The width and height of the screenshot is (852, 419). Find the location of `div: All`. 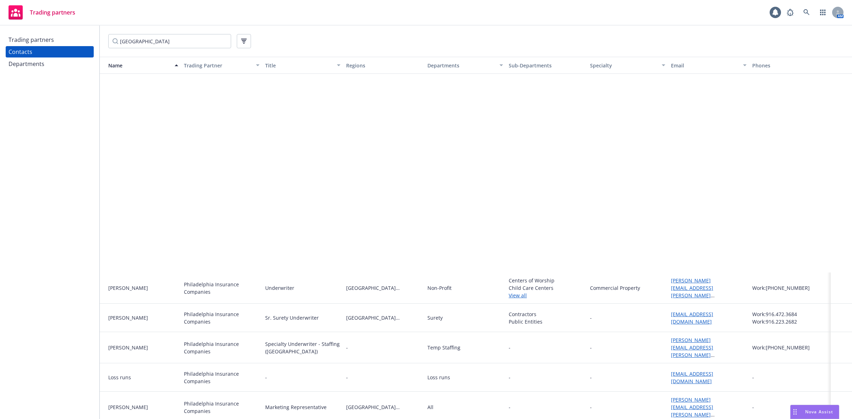

div: All is located at coordinates (430, 407).